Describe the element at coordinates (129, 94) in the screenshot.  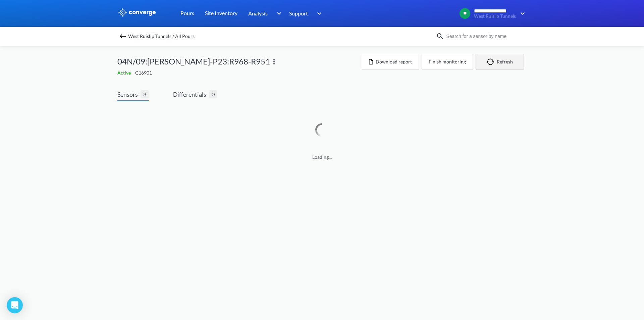
I see `span: Sensors` at that location.